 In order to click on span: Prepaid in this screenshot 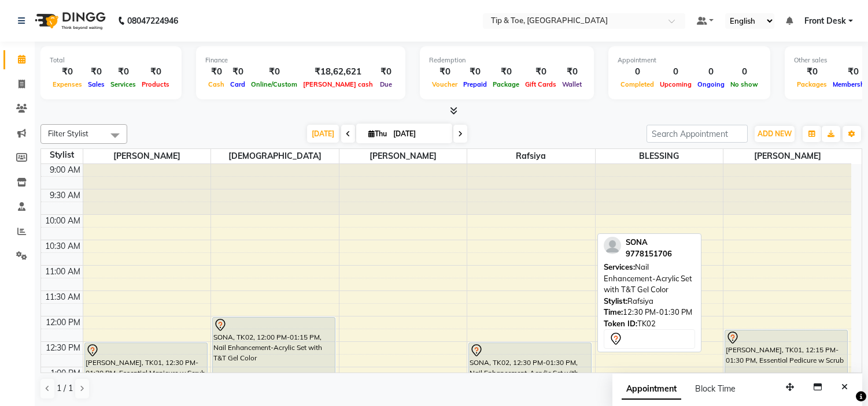, I will do `click(474, 84)`.